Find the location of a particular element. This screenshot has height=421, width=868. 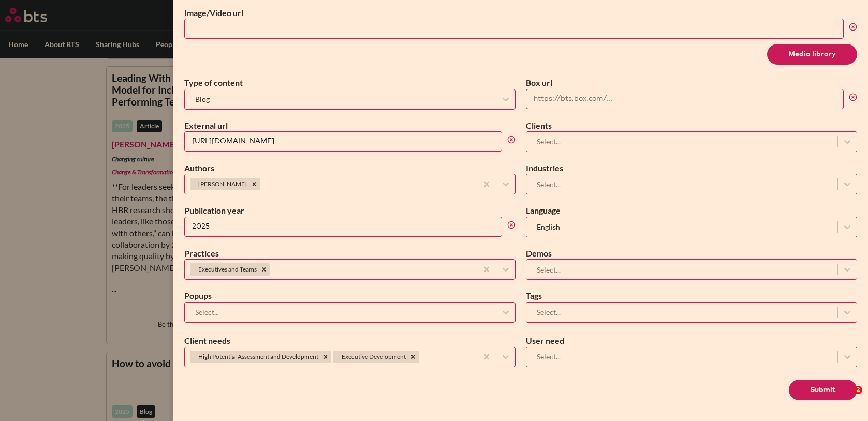

label: Image/Video url is located at coordinates (521, 13).